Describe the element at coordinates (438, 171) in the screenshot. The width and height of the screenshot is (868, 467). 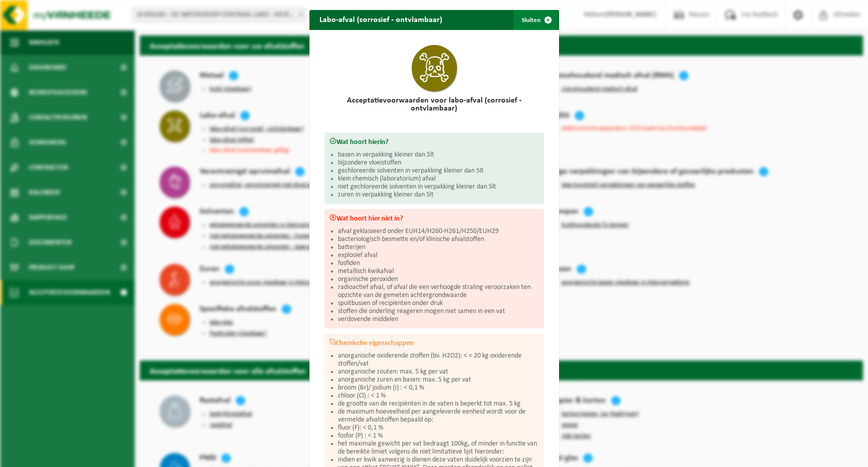
I see `li: gechloreerde solventen in verpakking kleiner dan 5lt` at that location.